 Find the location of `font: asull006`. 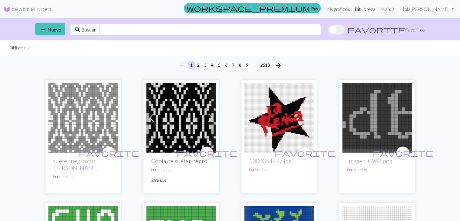

font: asull006 is located at coordinates (360, 170).